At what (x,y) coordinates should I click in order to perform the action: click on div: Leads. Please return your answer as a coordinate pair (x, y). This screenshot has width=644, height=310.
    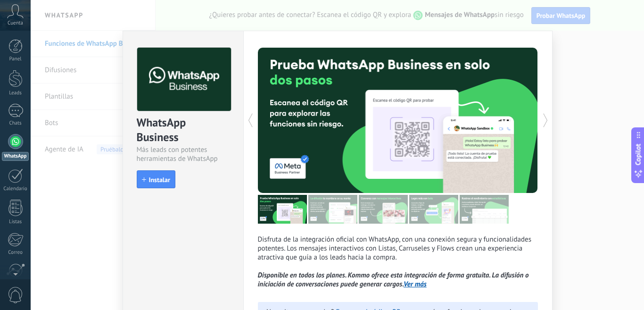
    Looking at the image, I should click on (15, 93).